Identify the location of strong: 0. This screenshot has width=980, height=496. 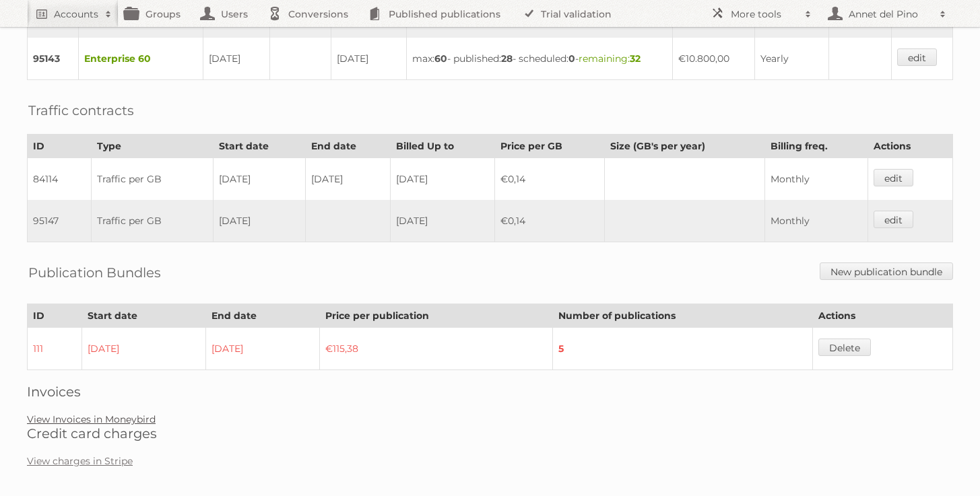
(572, 58).